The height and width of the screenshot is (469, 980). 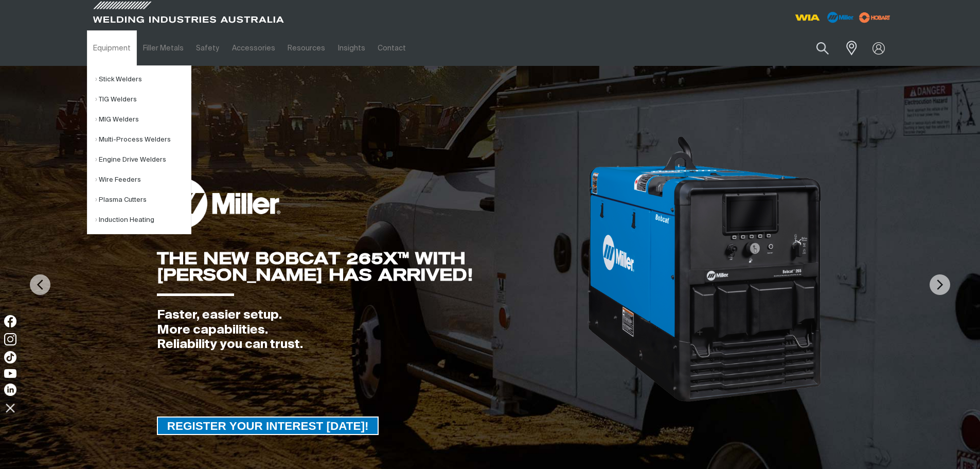 I want to click on img: Instagram, so click(x=11, y=340).